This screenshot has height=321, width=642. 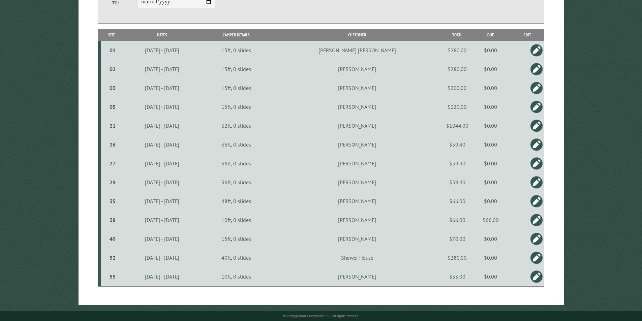 What do you see at coordinates (457, 126) in the screenshot?
I see `td: $1044.00` at bounding box center [457, 126].